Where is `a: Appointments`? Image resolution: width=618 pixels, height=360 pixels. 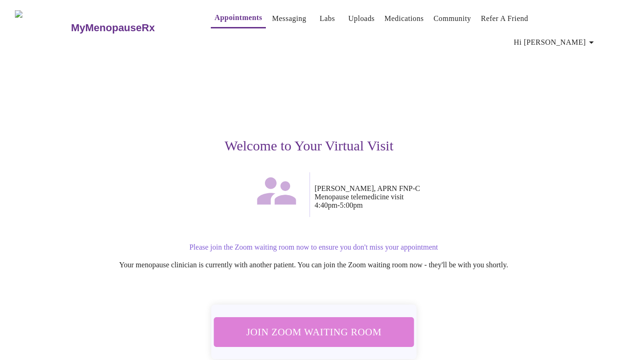 a: Appointments is located at coordinates (238, 18).